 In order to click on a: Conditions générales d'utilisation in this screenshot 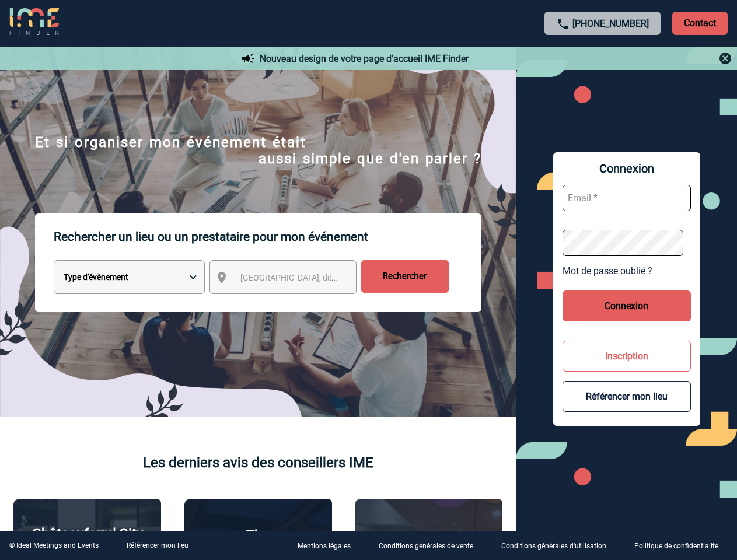, I will do `click(558, 546)`.